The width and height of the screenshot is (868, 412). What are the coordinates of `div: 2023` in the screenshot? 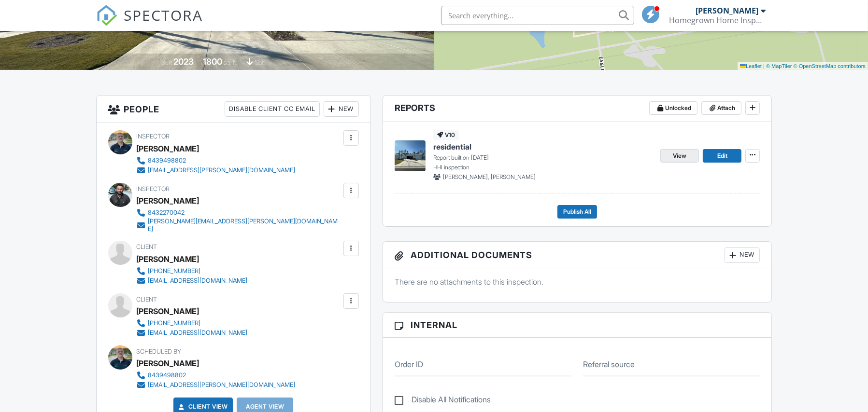 It's located at (184, 61).